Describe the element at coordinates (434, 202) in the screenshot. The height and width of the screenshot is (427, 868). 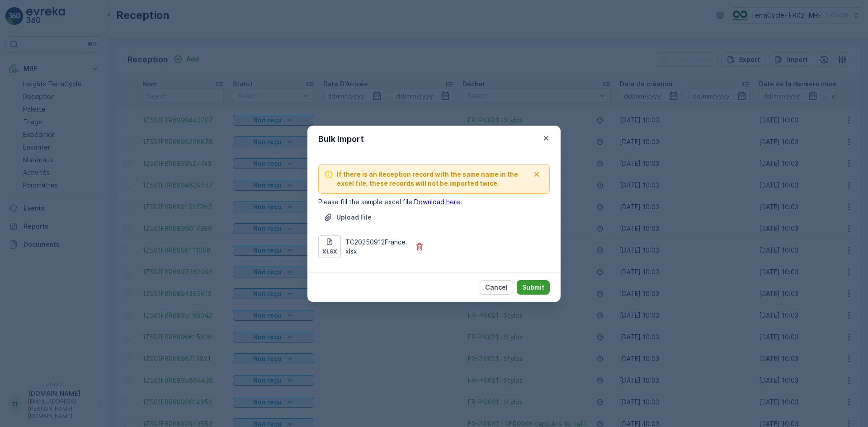
I see `p: Please fill the sample excel file.` at that location.